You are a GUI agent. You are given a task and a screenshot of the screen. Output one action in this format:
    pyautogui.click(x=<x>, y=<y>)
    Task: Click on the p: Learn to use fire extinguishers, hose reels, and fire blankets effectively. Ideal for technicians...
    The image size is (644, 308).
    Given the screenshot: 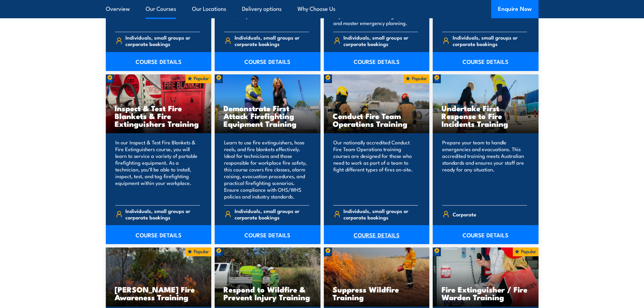 What is the action you would take?
    pyautogui.click(x=266, y=169)
    